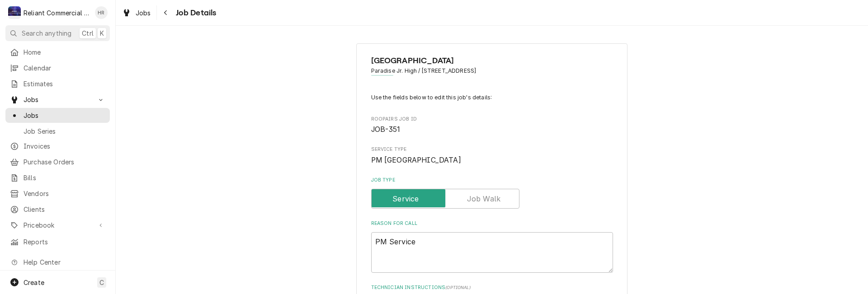 The image size is (868, 294). I want to click on span: Create, so click(34, 282).